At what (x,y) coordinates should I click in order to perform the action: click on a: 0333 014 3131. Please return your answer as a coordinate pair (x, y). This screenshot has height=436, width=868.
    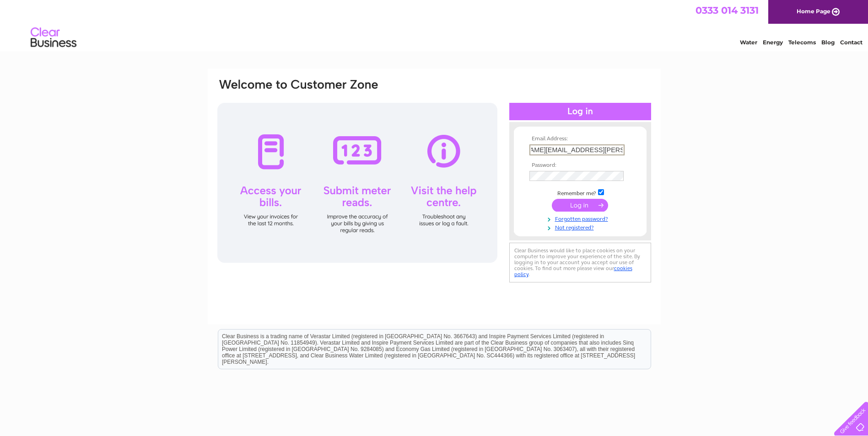
    Looking at the image, I should click on (727, 10).